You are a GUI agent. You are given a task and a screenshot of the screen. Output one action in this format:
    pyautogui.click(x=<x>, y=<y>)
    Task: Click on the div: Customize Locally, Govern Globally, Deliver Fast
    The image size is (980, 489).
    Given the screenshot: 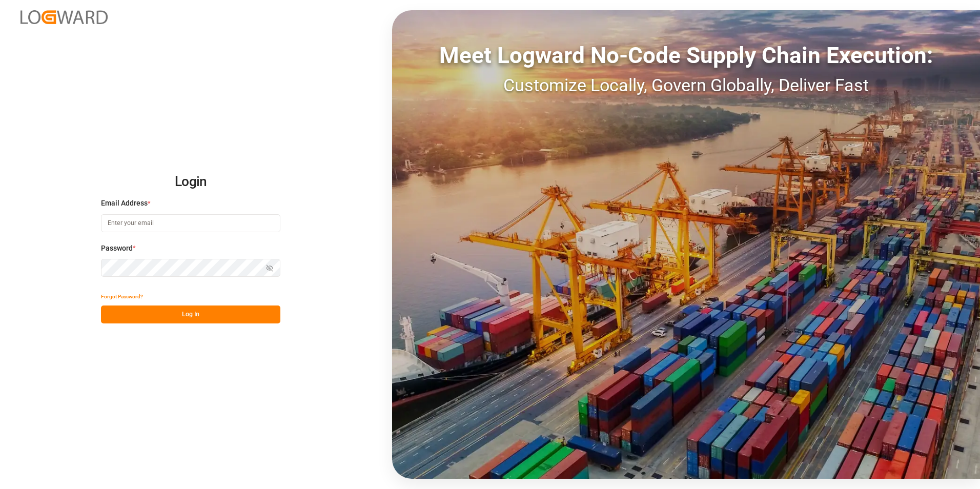 What is the action you would take?
    pyautogui.click(x=686, y=85)
    